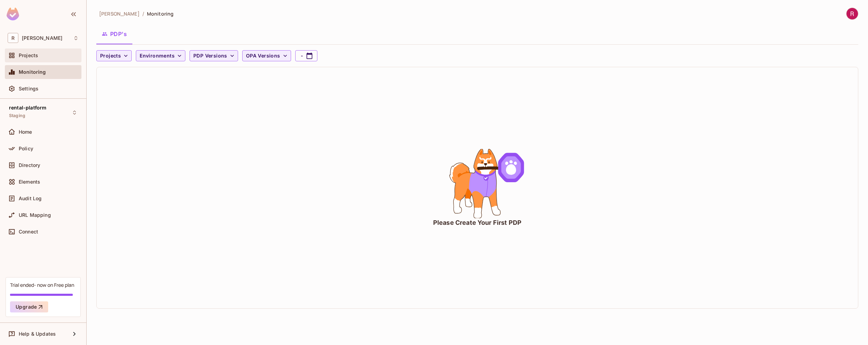 The width and height of the screenshot is (868, 345). Describe the element at coordinates (42, 38) in the screenshot. I see `span: Workspace: roy-poc` at that location.